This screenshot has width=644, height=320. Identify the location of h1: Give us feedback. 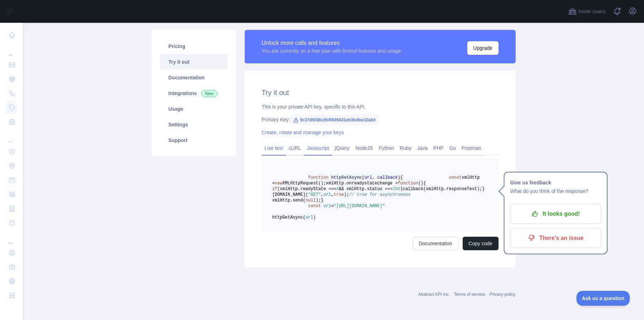
(556, 182).